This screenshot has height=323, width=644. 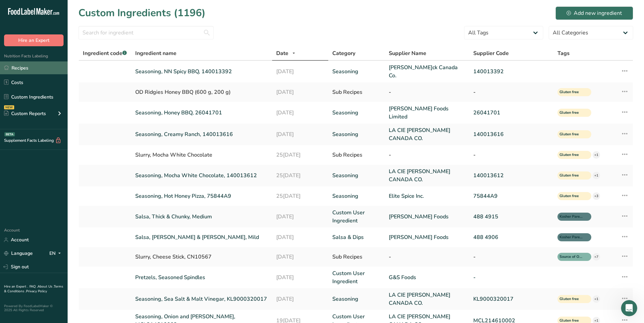 What do you see at coordinates (356, 238) in the screenshot?
I see `a: Salsa & Dips` at bounding box center [356, 238].